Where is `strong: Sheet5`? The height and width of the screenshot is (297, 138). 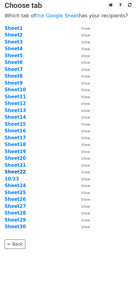
strong: Sheet5 is located at coordinates (13, 56).